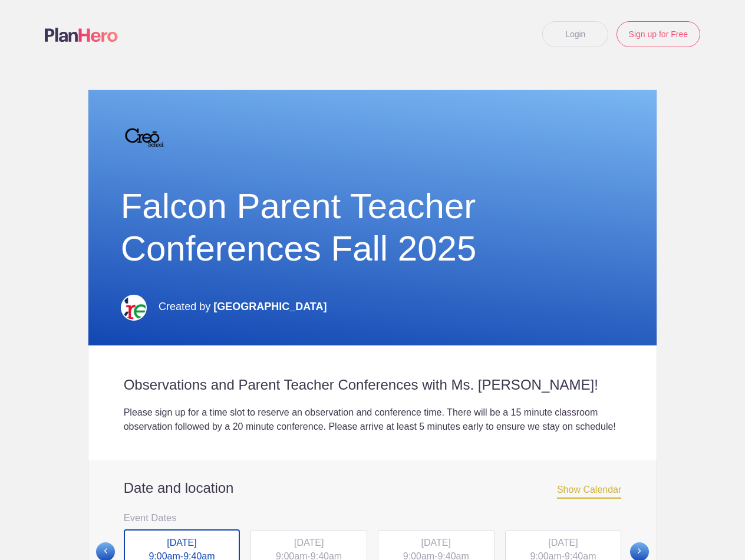  What do you see at coordinates (373, 420) in the screenshot?
I see `div: Please sign up for a time slot to reserve an observation and conference time. There will be a 15 ...` at bounding box center [373, 420].